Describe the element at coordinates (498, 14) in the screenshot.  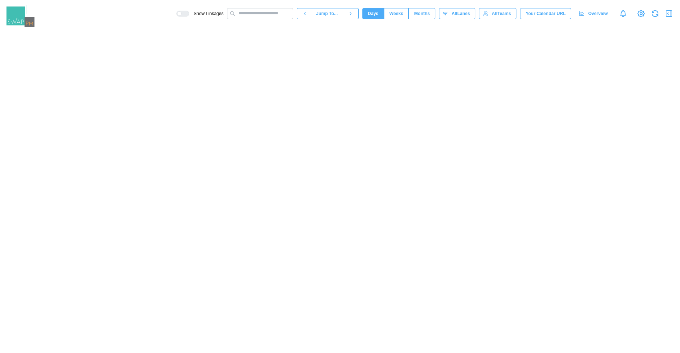
I see `button: AllTeams` at that location.